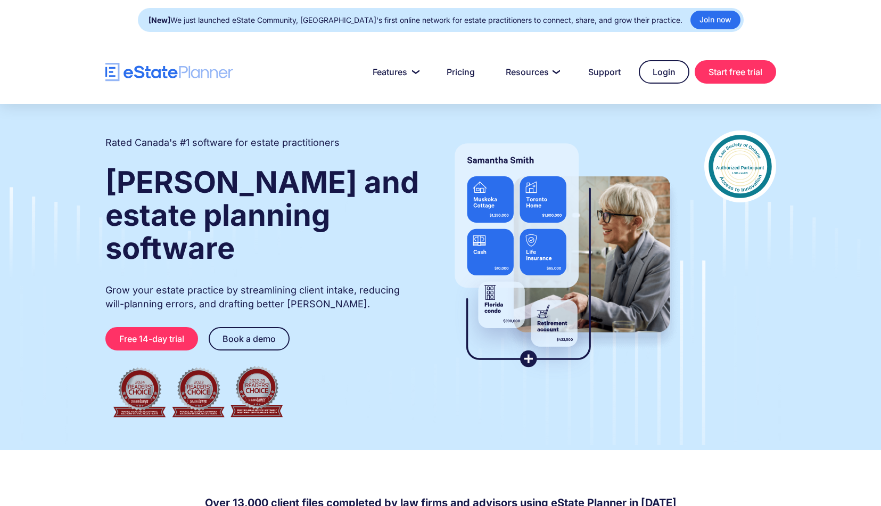 The width and height of the screenshot is (881, 506). What do you see at coordinates (249, 339) in the screenshot?
I see `a: Book a demo` at bounding box center [249, 339].